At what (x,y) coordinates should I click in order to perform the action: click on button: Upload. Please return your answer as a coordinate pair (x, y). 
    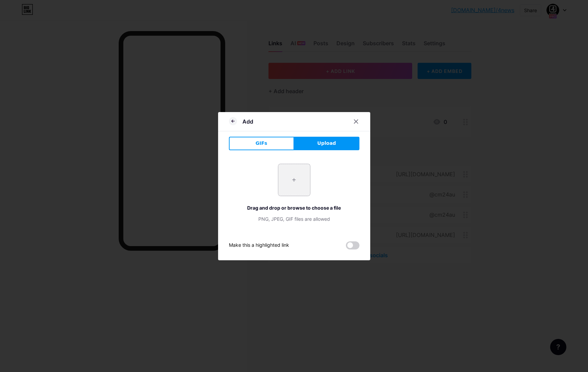
    Looking at the image, I should click on (327, 143).